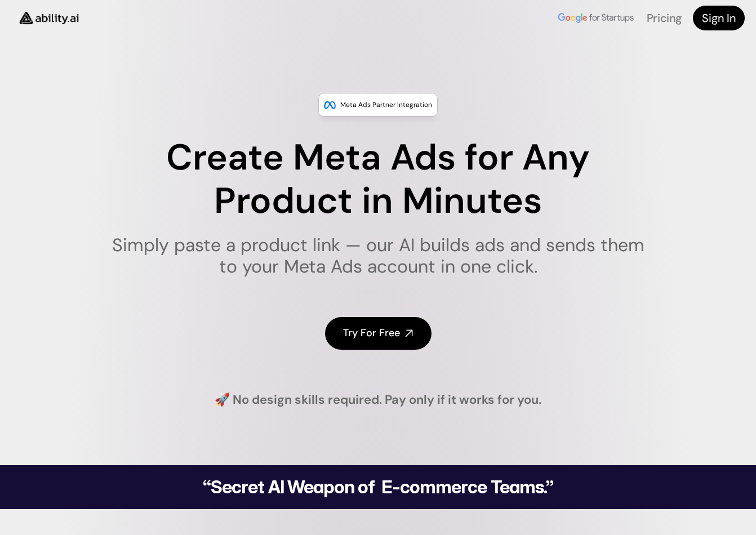 The height and width of the screenshot is (535, 756). Describe the element at coordinates (386, 105) in the screenshot. I see `p: Meta Ads Partner Integration` at that location.